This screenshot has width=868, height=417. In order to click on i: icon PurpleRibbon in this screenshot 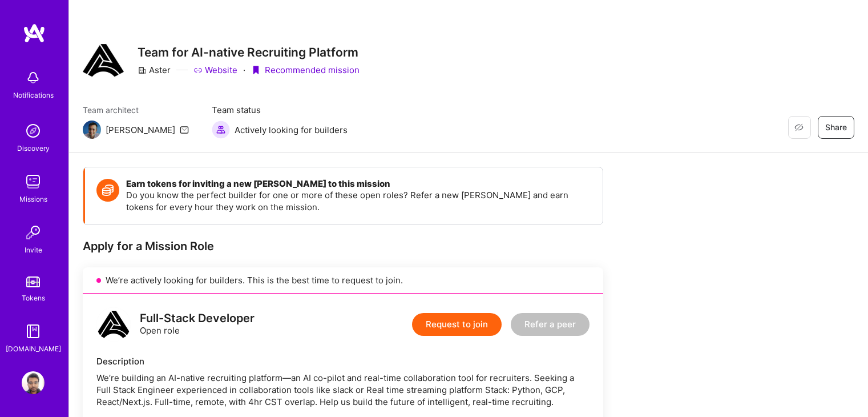, I will do `click(256, 70)`.